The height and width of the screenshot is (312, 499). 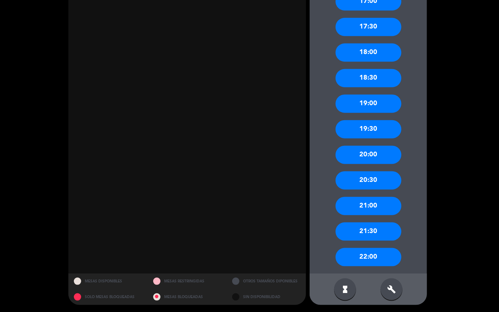 What do you see at coordinates (266, 281) in the screenshot?
I see `div: OTROS TAMAÑOS DIPONIBLES` at bounding box center [266, 281].